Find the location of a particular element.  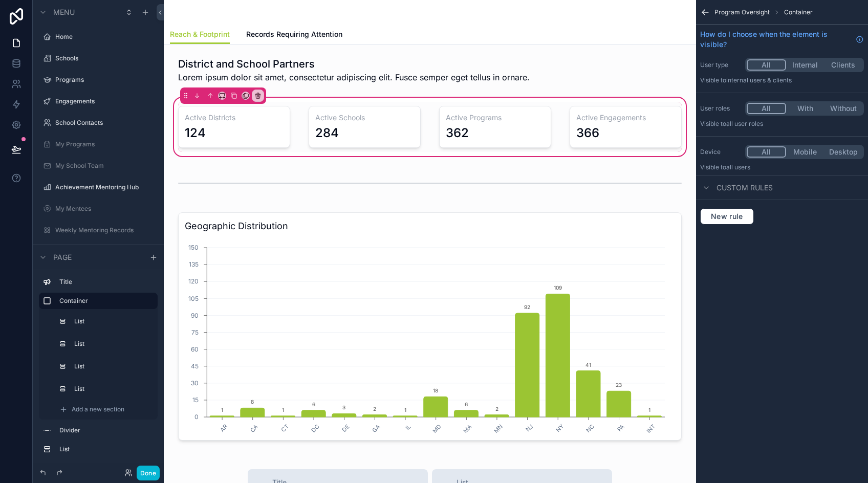

button: With is located at coordinates (805, 108).